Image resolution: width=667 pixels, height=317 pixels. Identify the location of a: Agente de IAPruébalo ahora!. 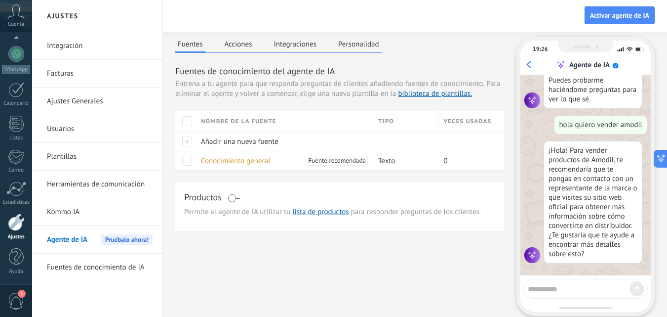
(100, 240).